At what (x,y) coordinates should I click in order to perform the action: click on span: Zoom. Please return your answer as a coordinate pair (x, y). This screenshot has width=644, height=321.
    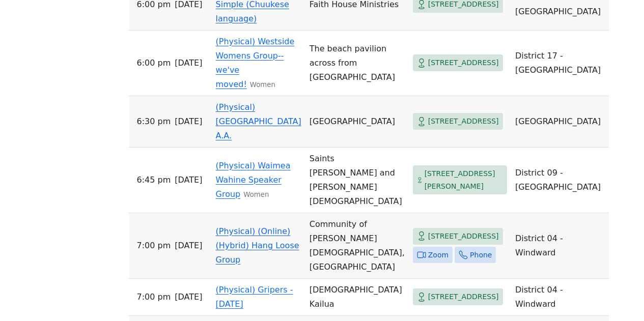
    Looking at the image, I should click on (438, 255).